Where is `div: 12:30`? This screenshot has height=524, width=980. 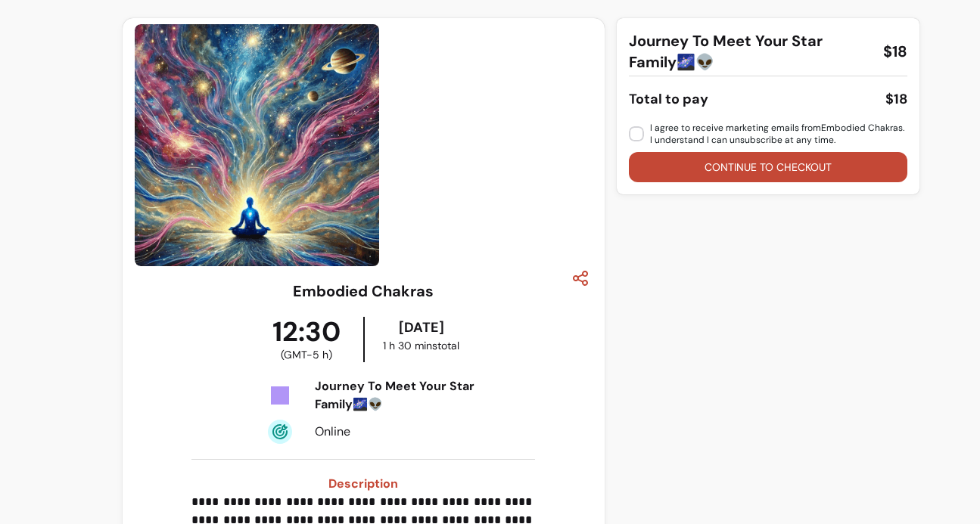
div: 12:30 is located at coordinates (306, 340).